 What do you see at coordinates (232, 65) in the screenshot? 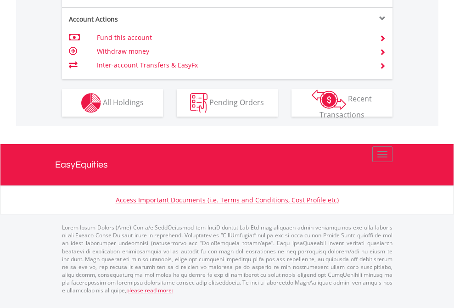
I see `td: Inter-account Transfers & EasyFx` at bounding box center [232, 65].